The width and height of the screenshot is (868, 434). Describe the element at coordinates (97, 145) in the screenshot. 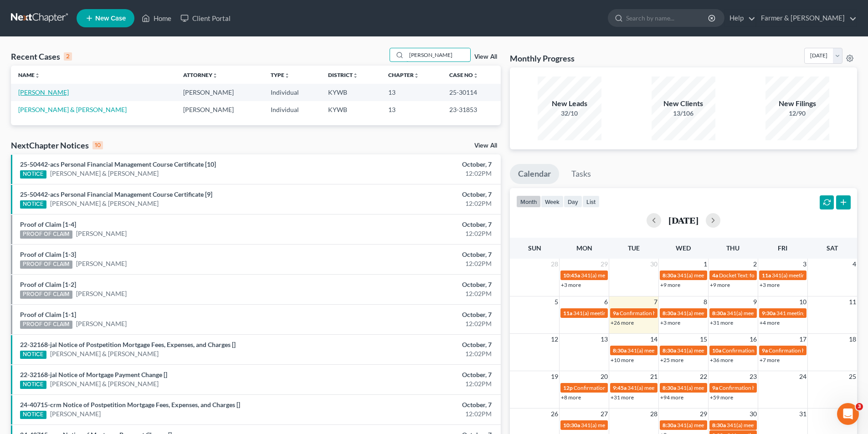

I see `div: 10` at that location.